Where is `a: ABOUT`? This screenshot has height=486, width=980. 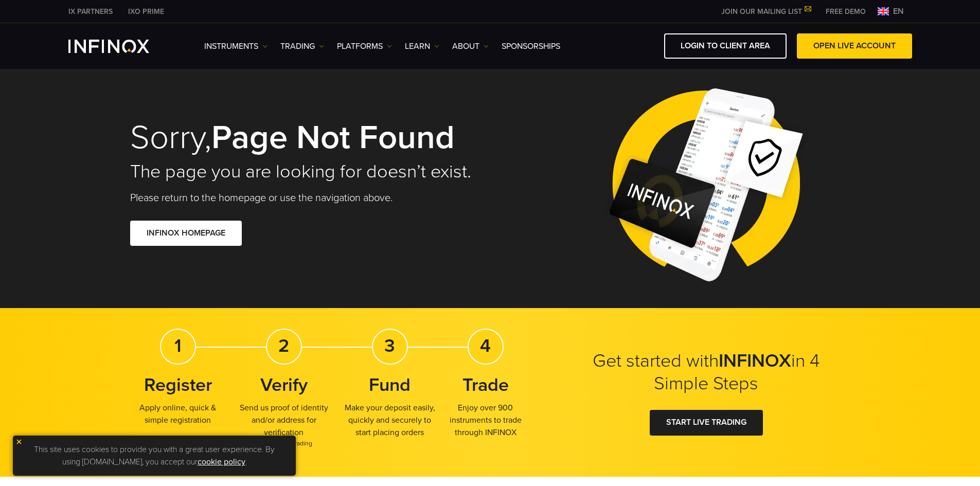
a: ABOUT is located at coordinates (470, 46).